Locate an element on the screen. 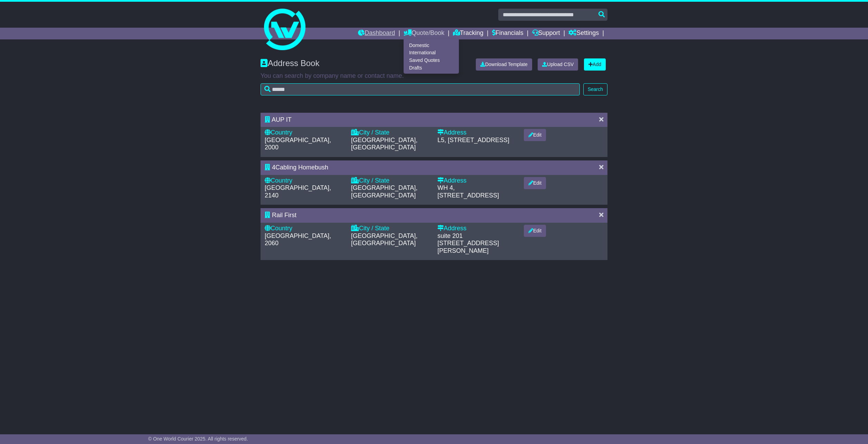  a: International is located at coordinates (431, 53).